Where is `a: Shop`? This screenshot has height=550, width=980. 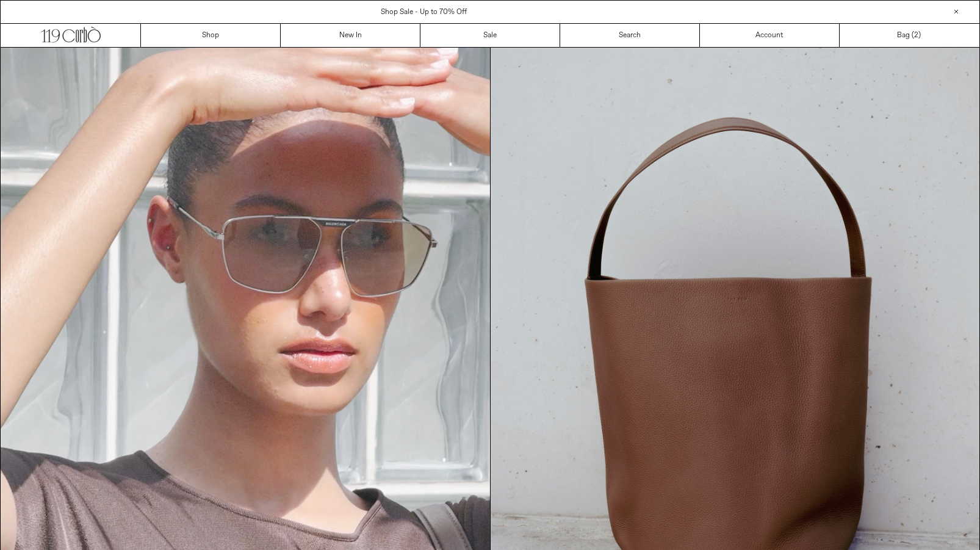
a: Shop is located at coordinates (211, 35).